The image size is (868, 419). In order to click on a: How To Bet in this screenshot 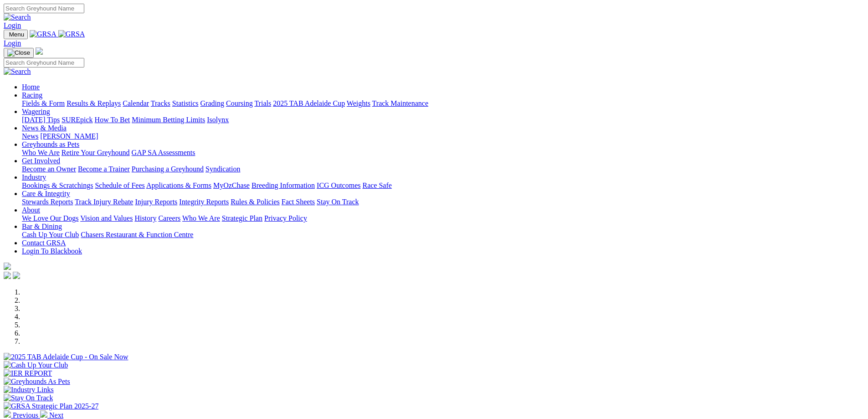, I will do `click(113, 119)`.